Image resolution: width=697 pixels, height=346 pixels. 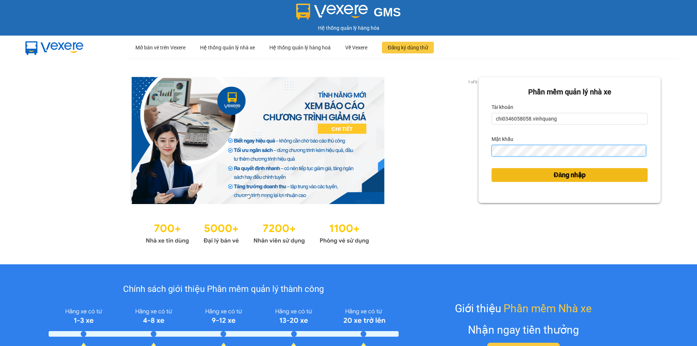 What do you see at coordinates (249, 197) in the screenshot?
I see `li: slide item 1` at bounding box center [249, 197].